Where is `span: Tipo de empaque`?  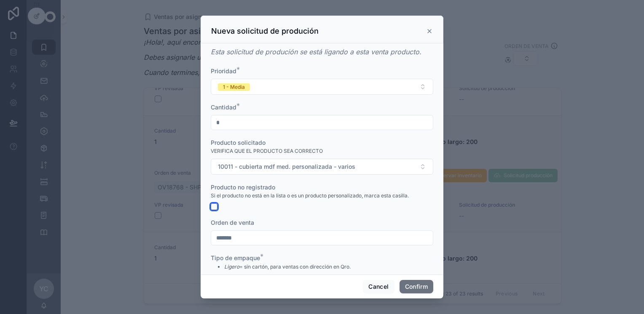 span: Tipo de empaque is located at coordinates (235, 258).